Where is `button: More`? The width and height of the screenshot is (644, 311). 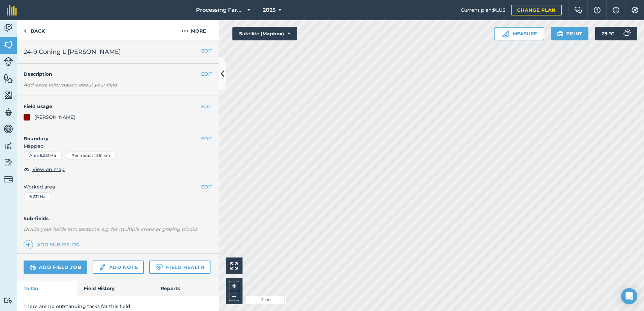 button: More is located at coordinates (193, 30).